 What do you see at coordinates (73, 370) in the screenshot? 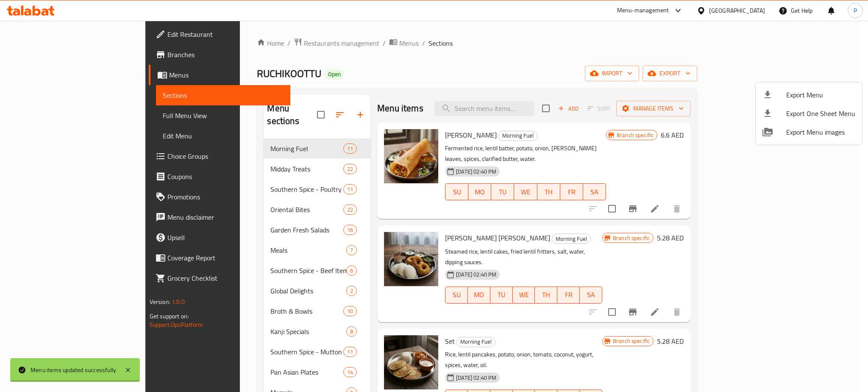
I see `div: Menu items updated successfully` at bounding box center [73, 370].